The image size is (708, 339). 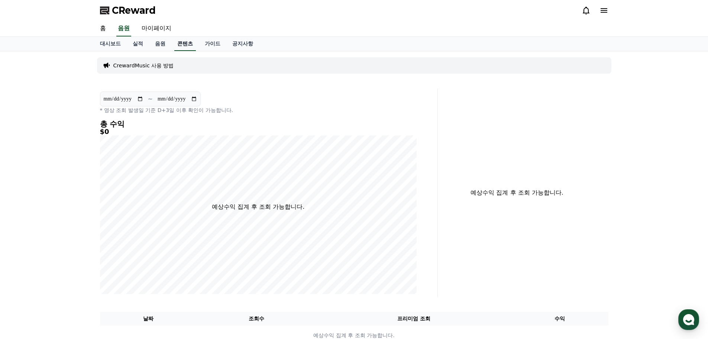 I want to click on a: 마이페이지, so click(x=157, y=29).